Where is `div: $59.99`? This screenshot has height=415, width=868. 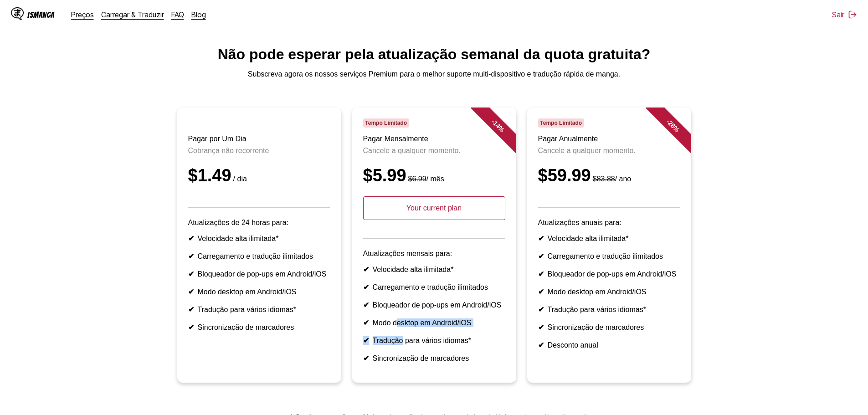
div: $59.99 is located at coordinates (610, 175).